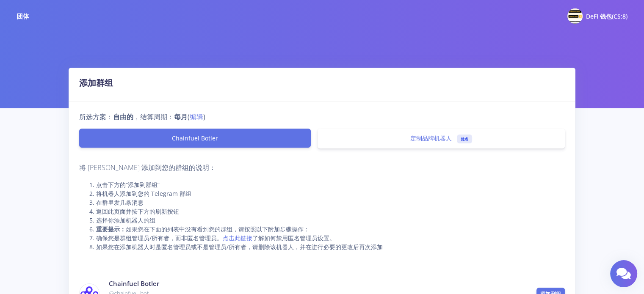 The height and width of the screenshot is (294, 644). Describe the element at coordinates (111, 229) in the screenshot. I see `font: 重要提示：` at that location.